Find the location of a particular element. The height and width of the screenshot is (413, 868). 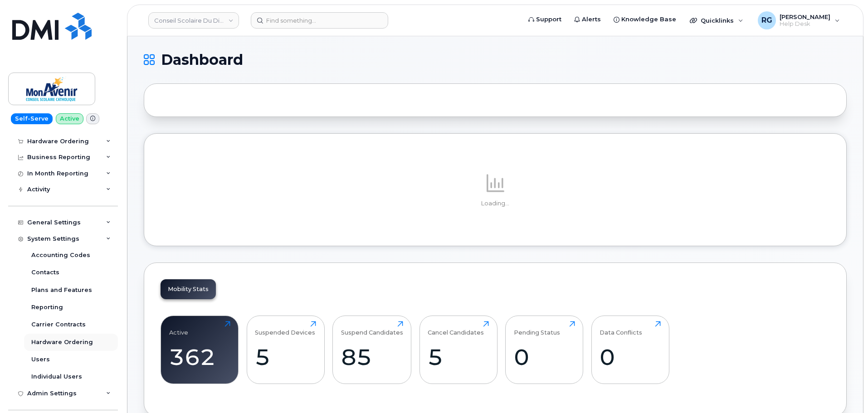

div: Cancel Candidates is located at coordinates (456, 328).